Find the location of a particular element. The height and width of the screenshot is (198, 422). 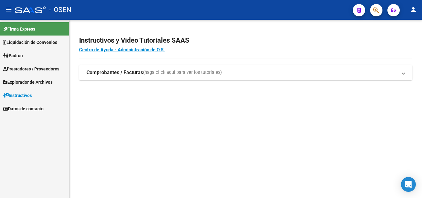

mat-expansion-panel-header: Comprobantes / Facturas(haga click aquí para ver los tutoriales) is located at coordinates (245, 73).